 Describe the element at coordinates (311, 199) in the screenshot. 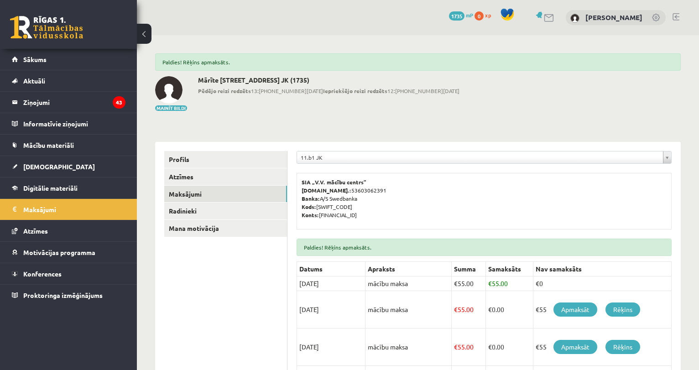

I see `b: Banka:` at that location.